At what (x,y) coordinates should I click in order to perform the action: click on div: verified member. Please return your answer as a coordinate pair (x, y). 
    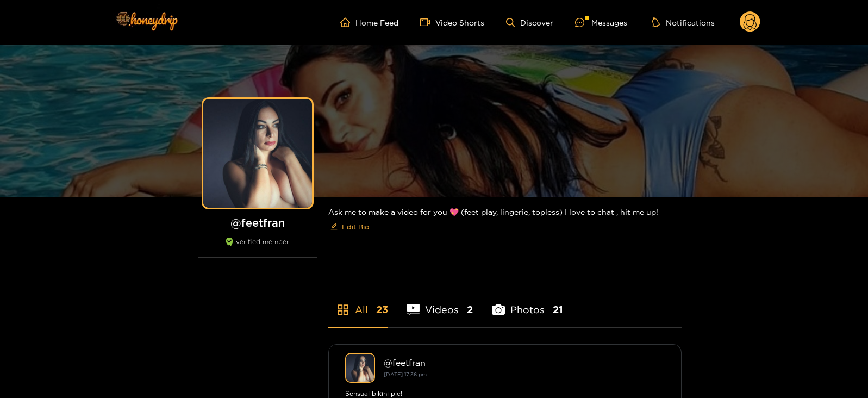
    Looking at the image, I should click on (258, 247).